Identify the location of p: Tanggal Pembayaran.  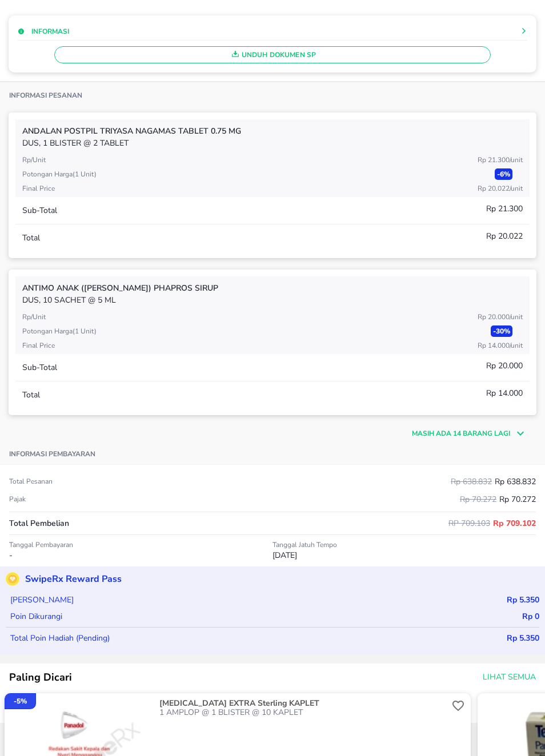
(141, 545).